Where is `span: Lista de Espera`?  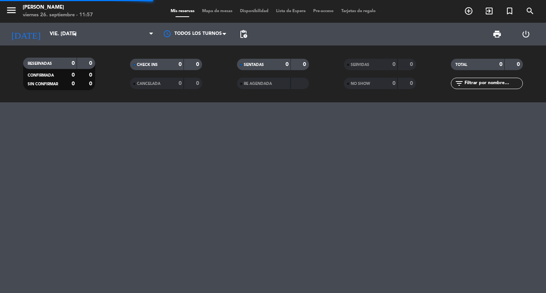
span: Lista de Espera is located at coordinates (291, 11).